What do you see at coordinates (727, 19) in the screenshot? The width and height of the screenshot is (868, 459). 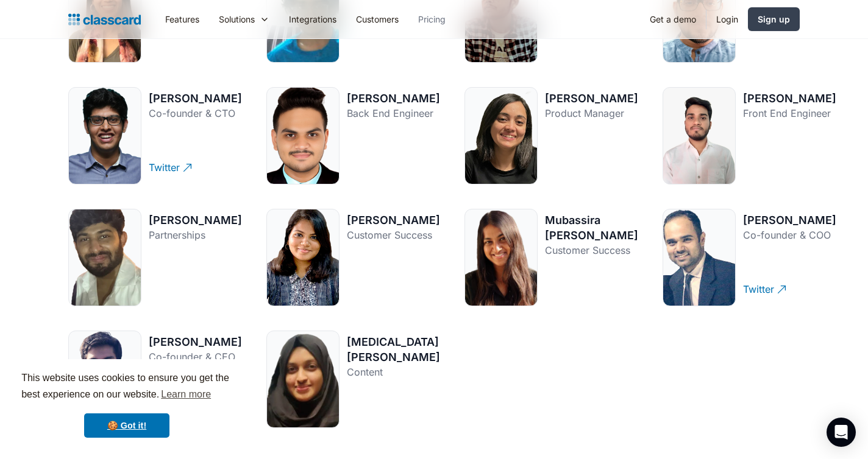 I see `a: Login` at bounding box center [727, 19].